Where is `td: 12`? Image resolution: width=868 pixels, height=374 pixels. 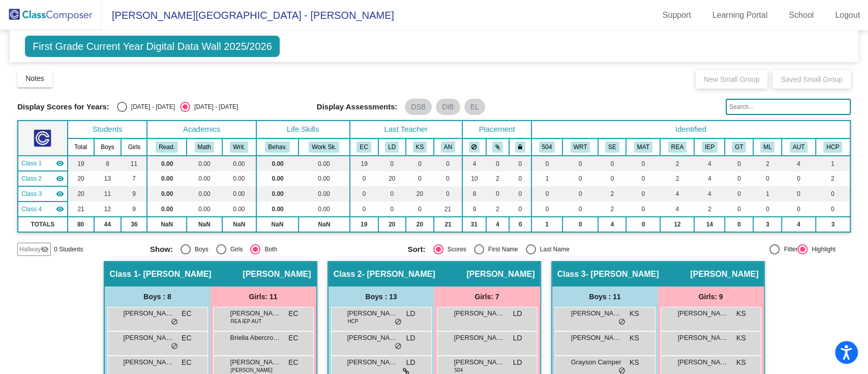 td: 12 is located at coordinates (108, 209).